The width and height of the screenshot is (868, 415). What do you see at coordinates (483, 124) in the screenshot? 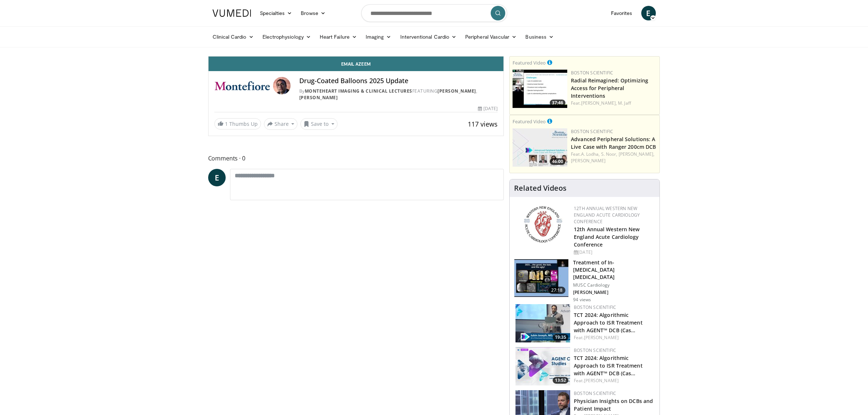
I see `span: 117 views` at bounding box center [483, 124].